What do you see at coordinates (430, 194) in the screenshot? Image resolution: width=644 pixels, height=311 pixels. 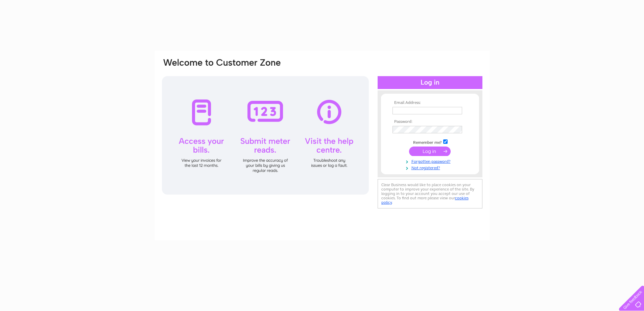 I see `div: Clear Business would like to place cookies on your computer to improve your experience of the sit...` at bounding box center [430, 194].